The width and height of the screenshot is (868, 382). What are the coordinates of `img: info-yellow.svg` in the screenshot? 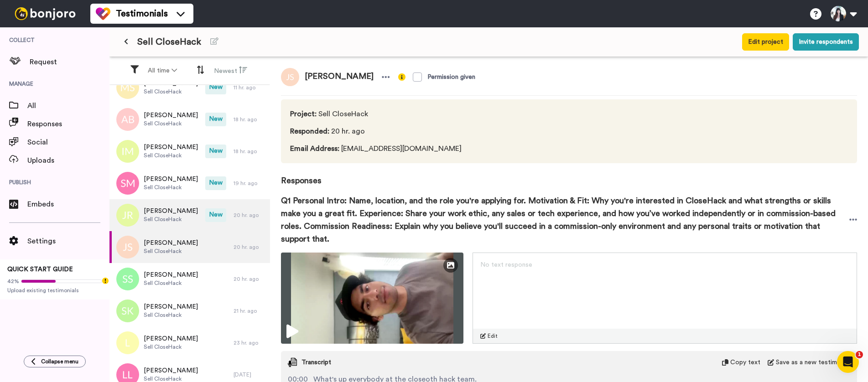 It's located at (402, 77).